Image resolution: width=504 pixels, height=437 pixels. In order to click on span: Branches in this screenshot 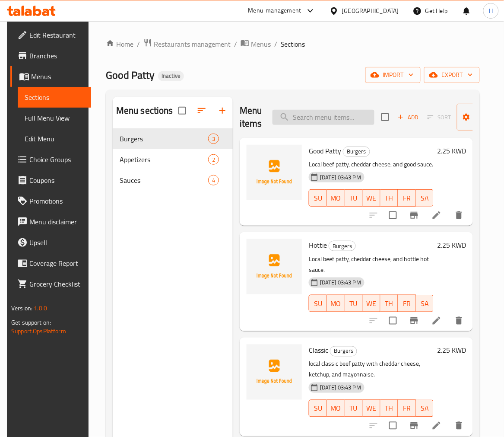, I will do `click(57, 56)`.